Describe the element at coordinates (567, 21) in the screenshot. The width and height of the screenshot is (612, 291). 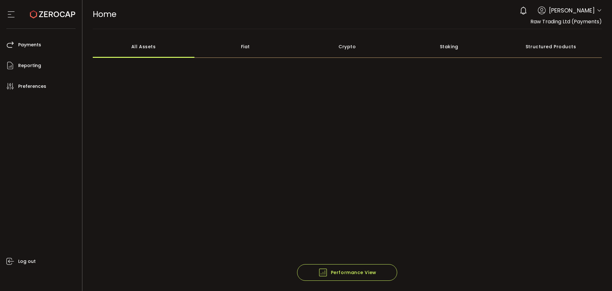
I see `span: Raw Trading Ltd (Payments)` at that location.